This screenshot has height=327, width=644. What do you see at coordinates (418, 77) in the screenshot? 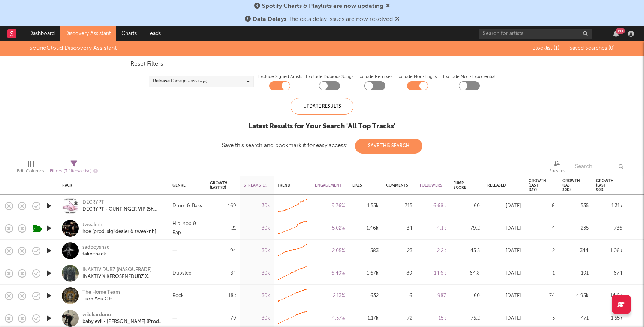
I see `label: Exclude Non-English` at bounding box center [418, 77].